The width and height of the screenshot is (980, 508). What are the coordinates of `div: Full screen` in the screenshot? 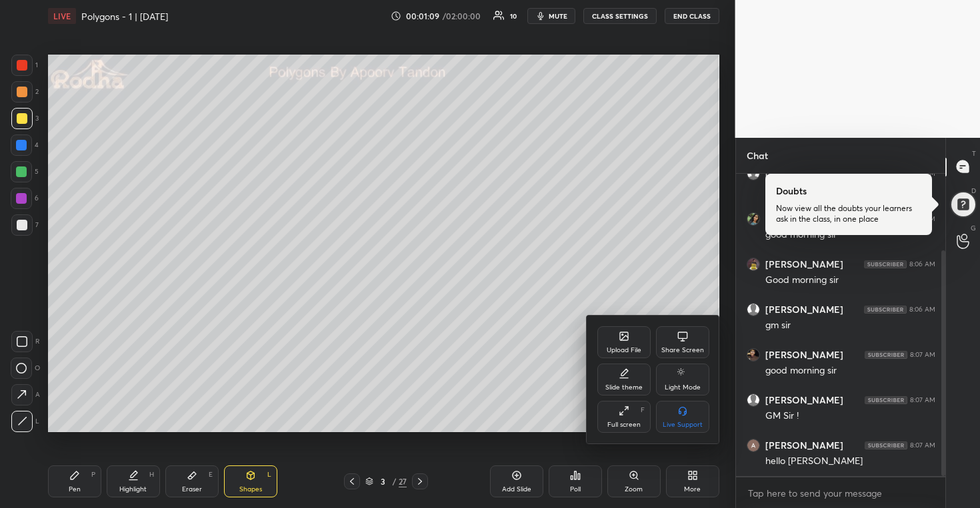 It's located at (624, 425).